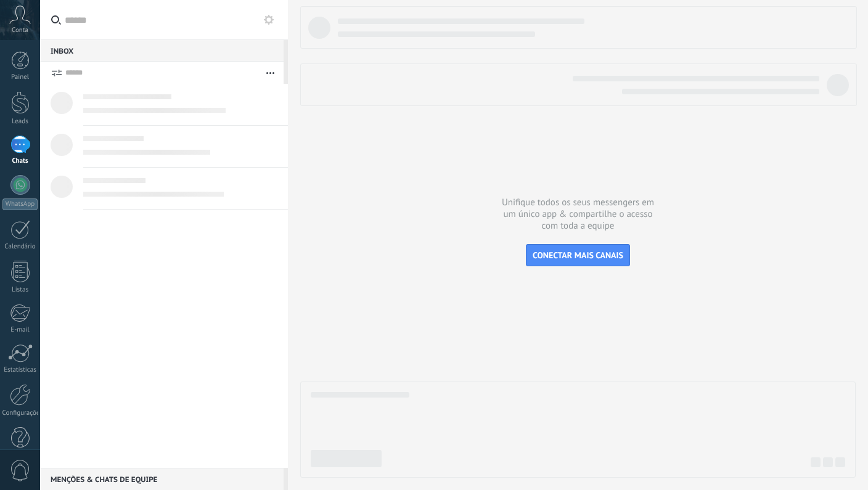 This screenshot has width=868, height=490. I want to click on div: Inbox, so click(162, 51).